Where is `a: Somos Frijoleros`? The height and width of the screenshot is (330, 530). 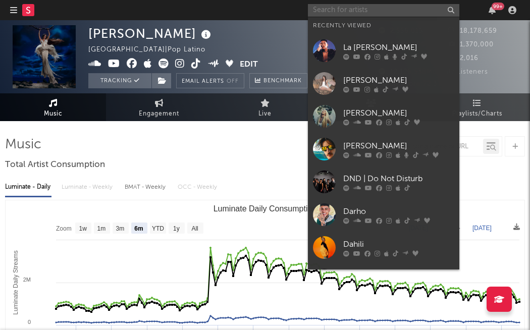
a: Somos Frijoleros is located at coordinates (384, 280).